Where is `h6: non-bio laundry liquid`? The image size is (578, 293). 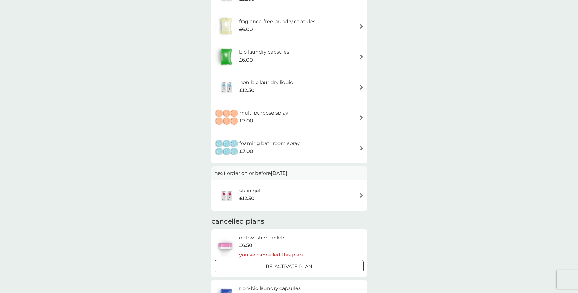
h6: non-bio laundry liquid is located at coordinates (266, 83).